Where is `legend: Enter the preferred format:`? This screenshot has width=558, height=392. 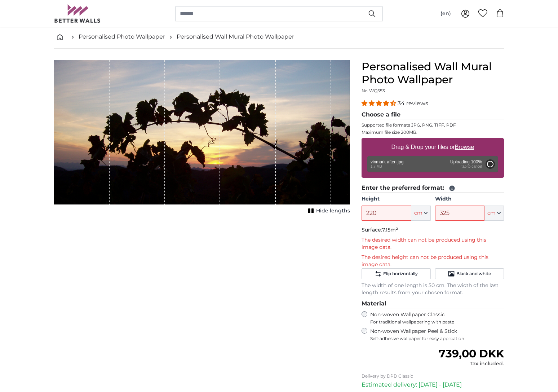
legend: Enter the preferred format: is located at coordinates (433, 188).